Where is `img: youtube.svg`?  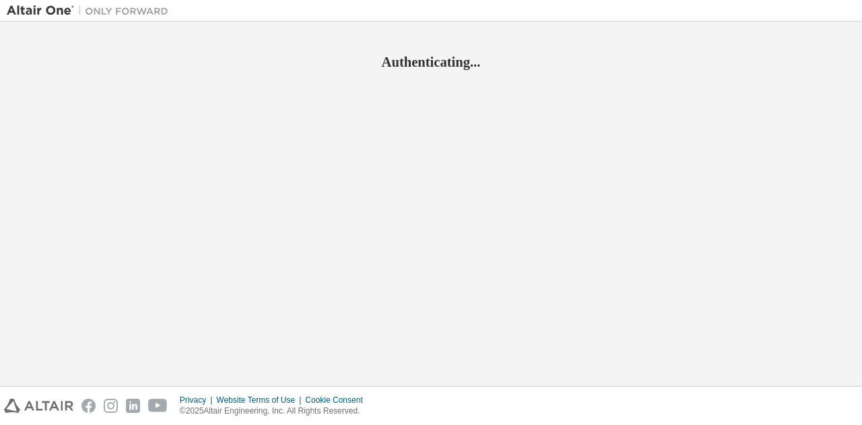
img: youtube.svg is located at coordinates (158, 405).